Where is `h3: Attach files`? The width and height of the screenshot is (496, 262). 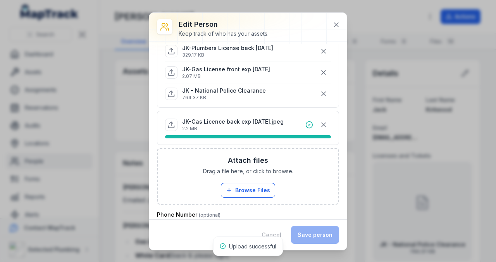
h3: Attach files is located at coordinates (248, 160).